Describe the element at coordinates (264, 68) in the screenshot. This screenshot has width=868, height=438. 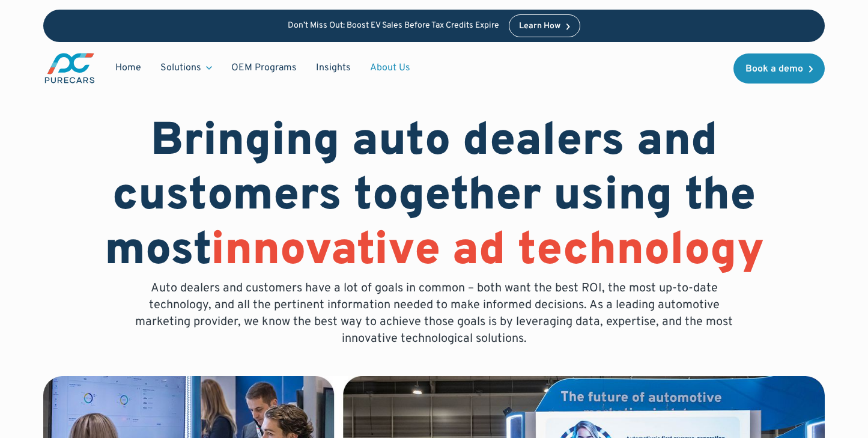
I see `a: OEM Programs` at that location.